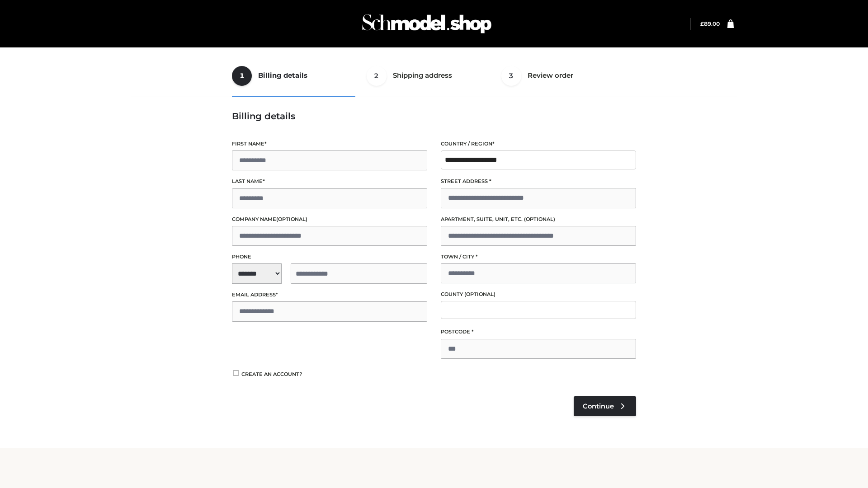  Describe the element at coordinates (605, 406) in the screenshot. I see `a: Continue` at that location.